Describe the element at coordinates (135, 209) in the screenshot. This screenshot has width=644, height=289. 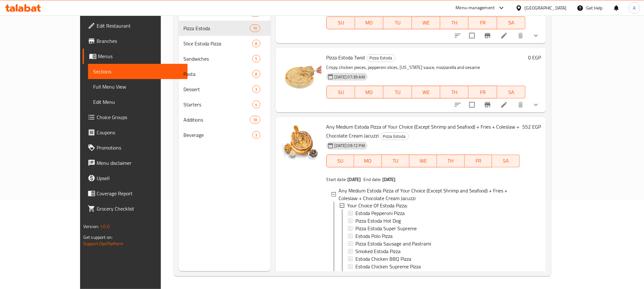
I see `a: Grocery Checklist` at that location.